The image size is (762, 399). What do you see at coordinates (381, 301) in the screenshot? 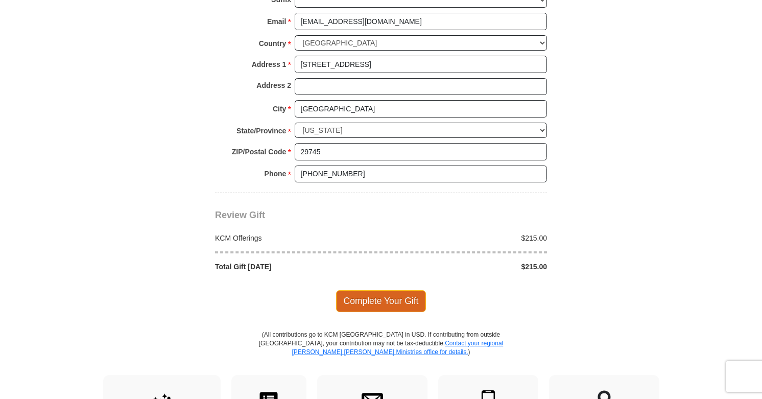
I see `span: Complete Your Gift` at bounding box center [381, 301].